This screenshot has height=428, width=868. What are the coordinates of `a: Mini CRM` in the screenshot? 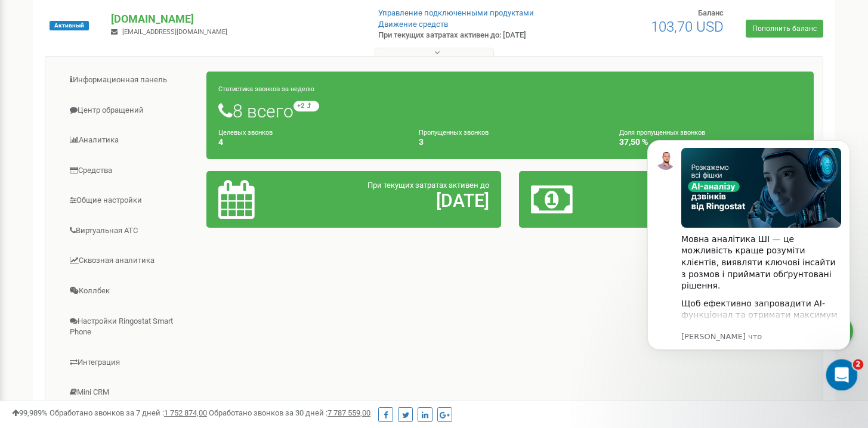 It's located at (131, 393).